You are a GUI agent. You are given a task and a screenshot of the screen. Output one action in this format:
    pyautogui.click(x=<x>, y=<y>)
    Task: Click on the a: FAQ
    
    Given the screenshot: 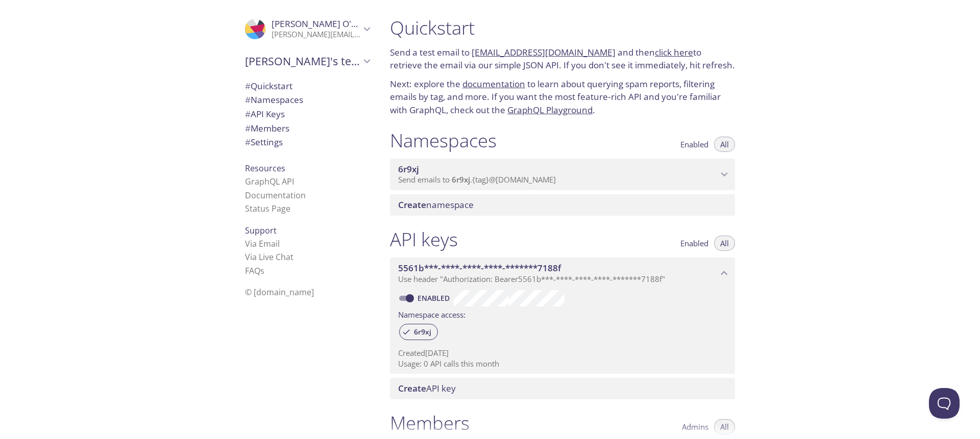 What is the action you would take?
    pyautogui.click(x=255, y=271)
    